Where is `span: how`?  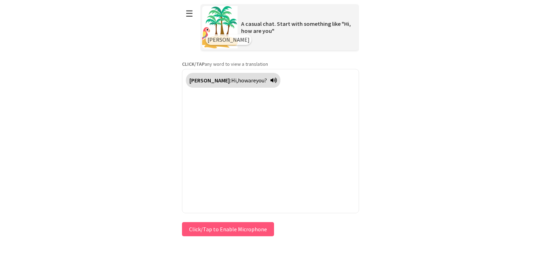 span: how is located at coordinates (243, 80).